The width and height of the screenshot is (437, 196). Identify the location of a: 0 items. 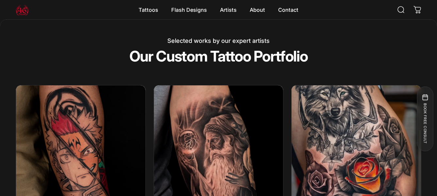
(417, 10).